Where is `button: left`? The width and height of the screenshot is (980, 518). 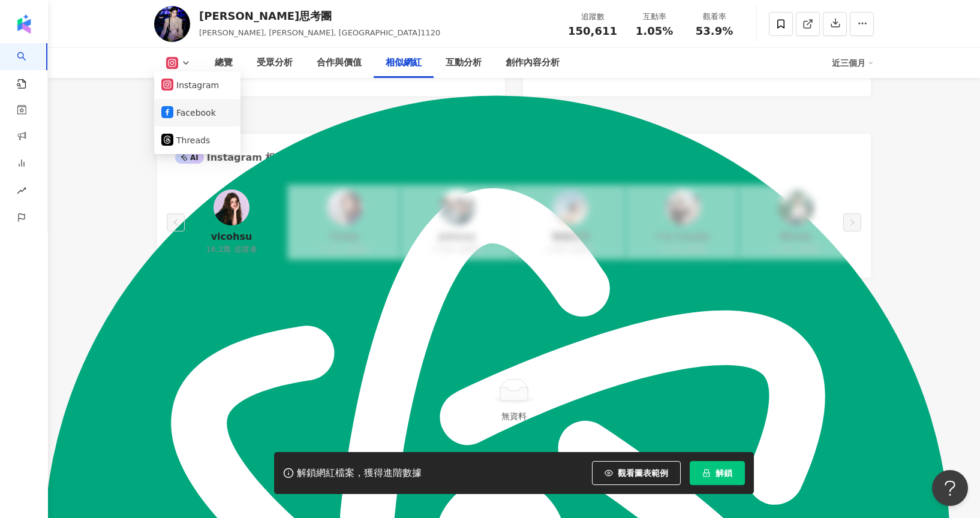 button: left is located at coordinates (176, 223).